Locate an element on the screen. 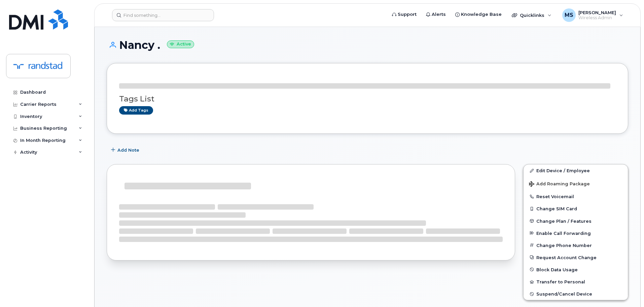  span: Add Note is located at coordinates (128, 150).